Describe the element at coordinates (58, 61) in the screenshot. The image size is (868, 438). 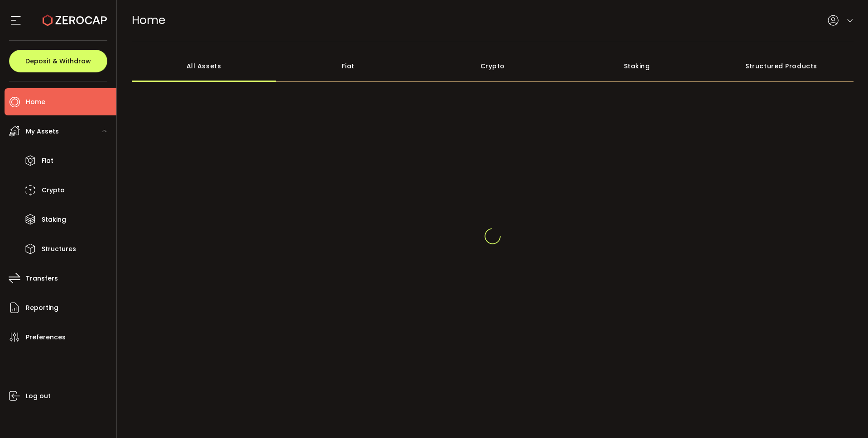
I see `span: Deposit & Withdraw` at that location.